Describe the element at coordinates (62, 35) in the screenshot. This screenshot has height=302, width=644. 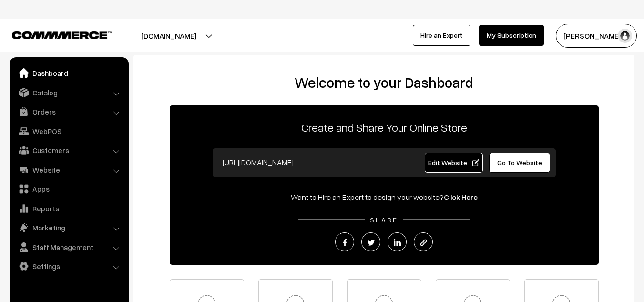
I see `img: COMMMERCE` at that location.